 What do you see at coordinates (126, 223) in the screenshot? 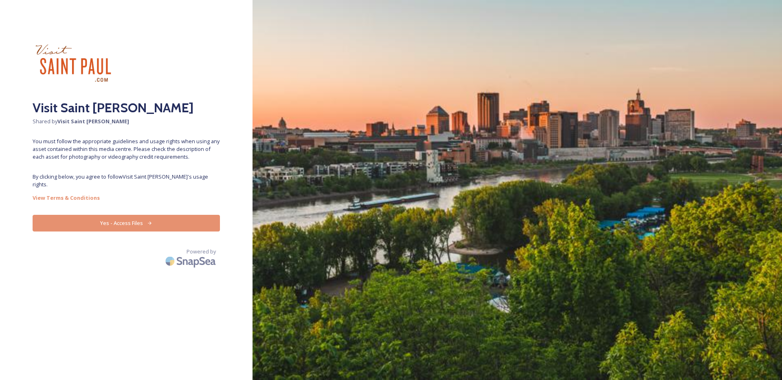
I see `button: Yes - Access Files` at bounding box center [126, 223].